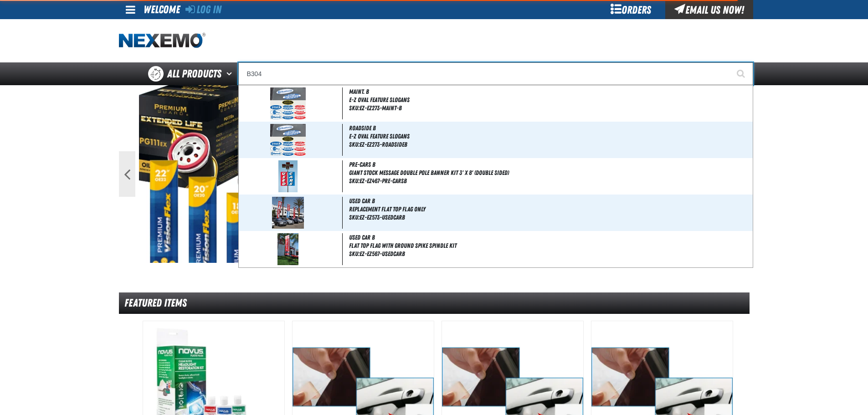  Describe the element at coordinates (549, 172) in the screenshot. I see `span: Giant Stock Message Double Pole Banner Kit 3' x 8' (double sided)` at that location.